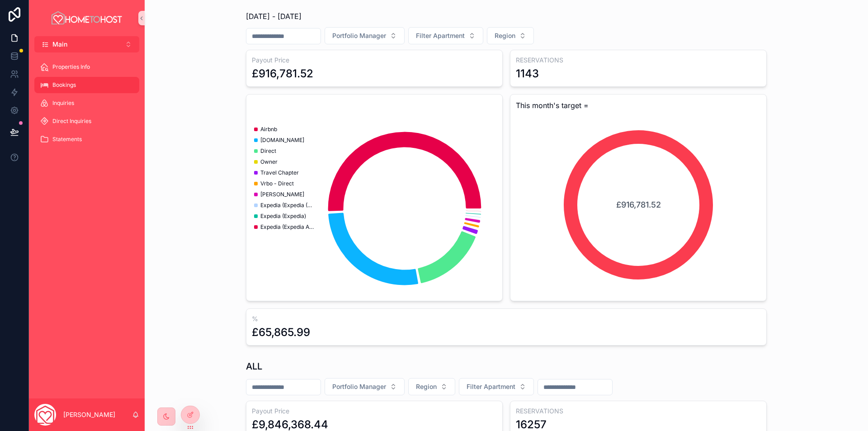 The image size is (868, 431). Describe the element at coordinates (64, 85) in the screenshot. I see `span: Bookings` at that location.